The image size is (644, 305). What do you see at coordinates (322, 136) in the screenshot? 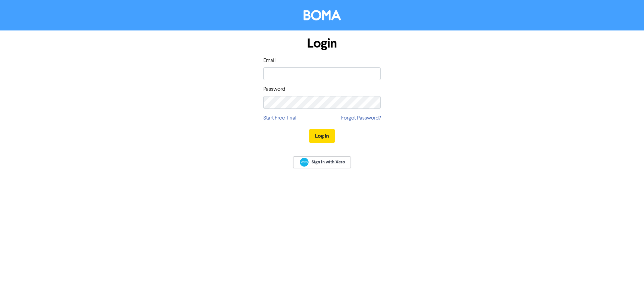
I see `button: Log In` at bounding box center [322, 136].